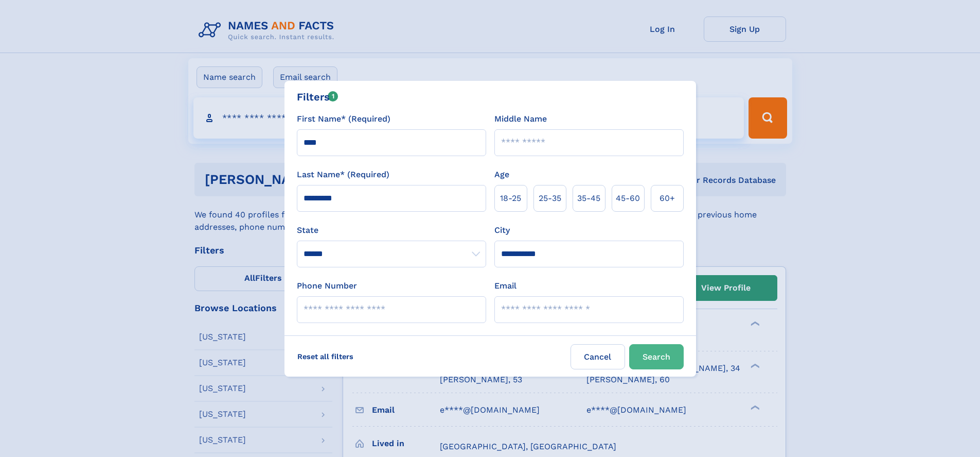  Describe the element at coordinates (327, 286) in the screenshot. I see `label: Phone Number` at that location.